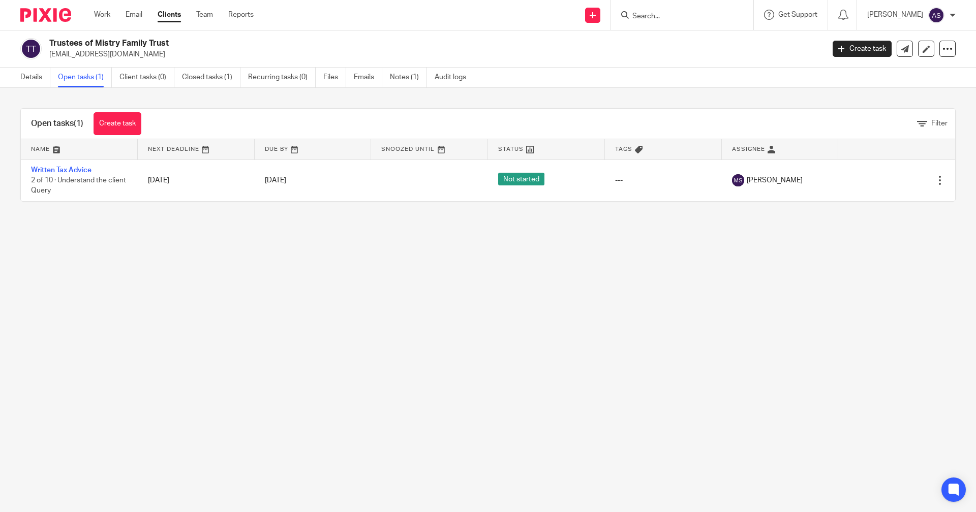  I want to click on a: Clients, so click(169, 15).